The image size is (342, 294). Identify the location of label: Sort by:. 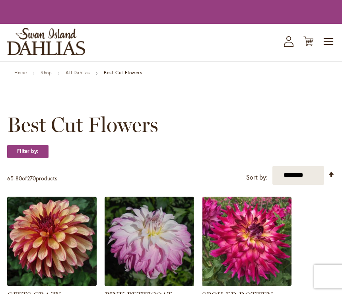
(257, 177).